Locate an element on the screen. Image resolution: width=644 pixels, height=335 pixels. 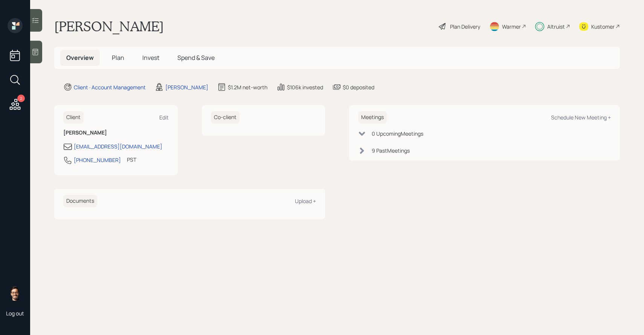
div: Edit is located at coordinates (164, 117).